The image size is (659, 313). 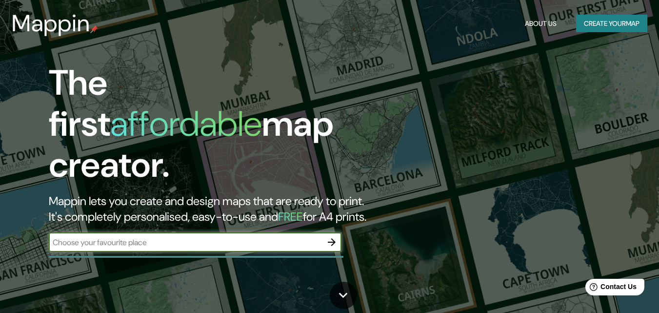 What do you see at coordinates (290, 216) in the screenshot?
I see `h5: FREE` at bounding box center [290, 216].